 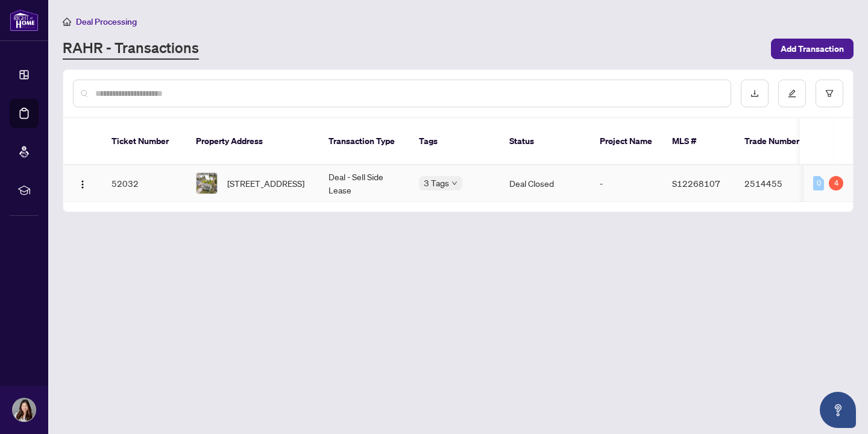 What do you see at coordinates (754, 93) in the screenshot?
I see `span: download` at bounding box center [754, 93].